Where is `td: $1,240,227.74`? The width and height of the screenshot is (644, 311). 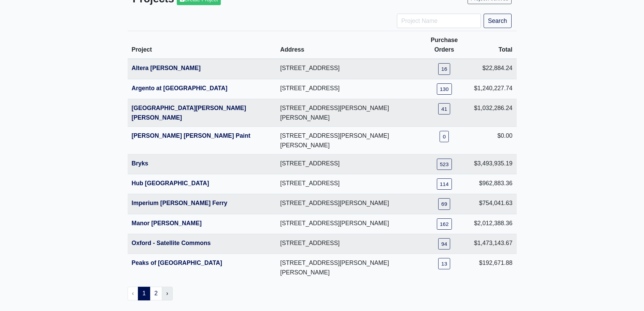 td: $1,240,227.74 is located at coordinates (493, 89).